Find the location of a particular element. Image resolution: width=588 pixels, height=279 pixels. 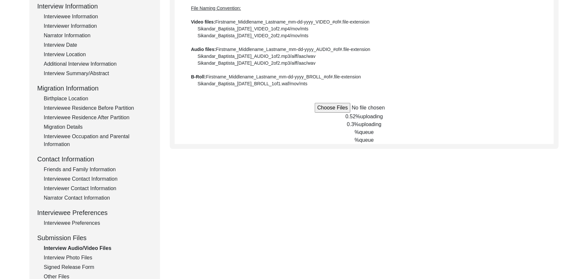

div: Interviewee Information is located at coordinates (98, 17).